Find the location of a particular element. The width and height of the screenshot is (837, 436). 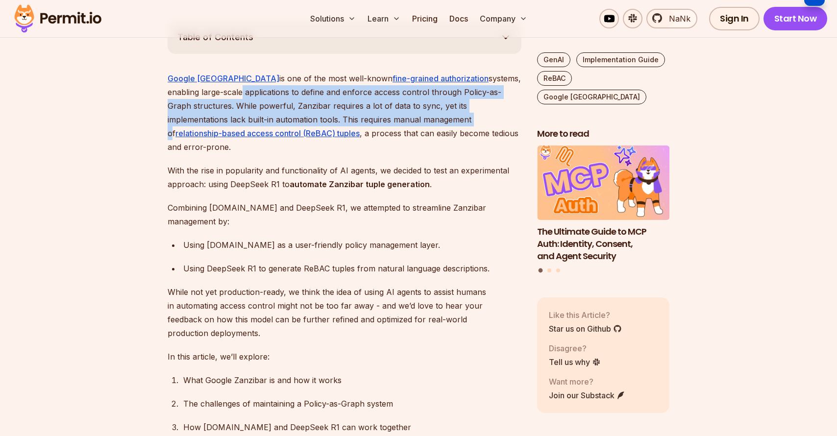

button: Company is located at coordinates (504, 19).